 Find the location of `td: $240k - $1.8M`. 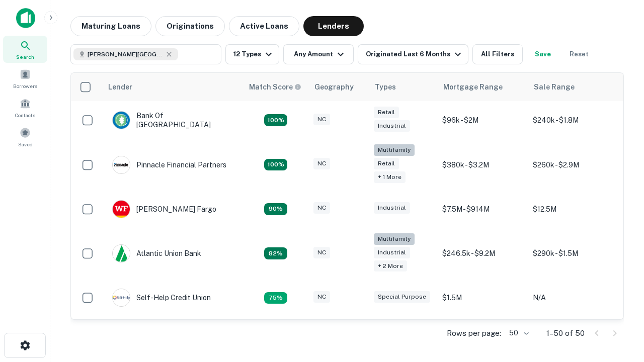

td: $240k - $1.8M is located at coordinates (573, 120).